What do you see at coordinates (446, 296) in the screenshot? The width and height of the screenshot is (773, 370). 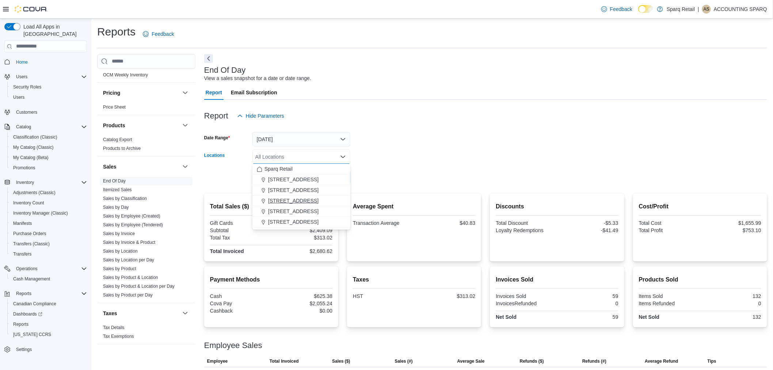 I see `div: $313.02` at bounding box center [446, 296].